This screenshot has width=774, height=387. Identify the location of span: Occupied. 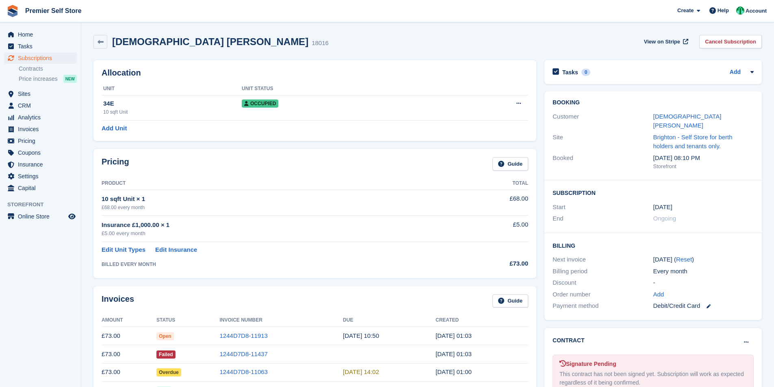
(260, 104).